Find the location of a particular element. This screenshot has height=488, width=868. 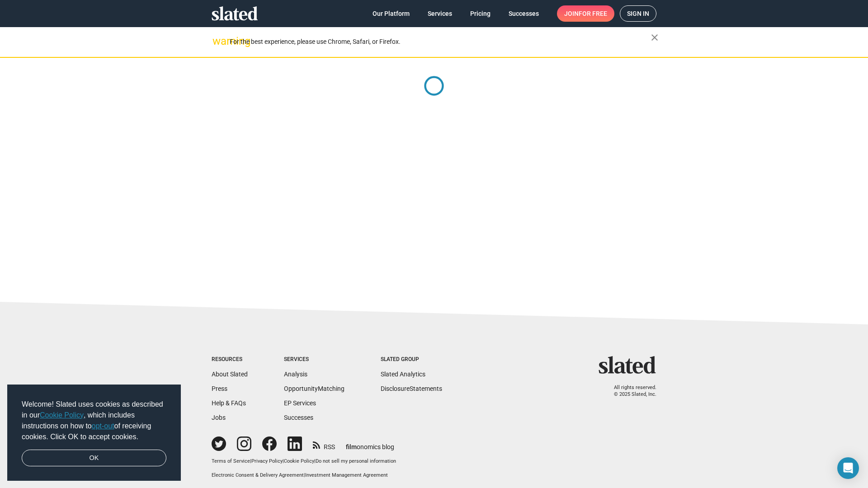

a: Investment Management Agreement is located at coordinates (346, 475).